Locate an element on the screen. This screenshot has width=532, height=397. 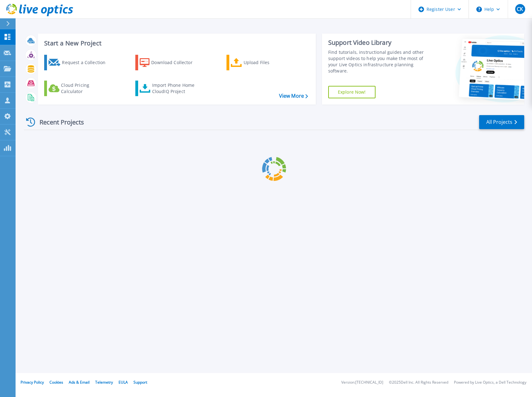
a: Privacy Policy is located at coordinates (32, 382).